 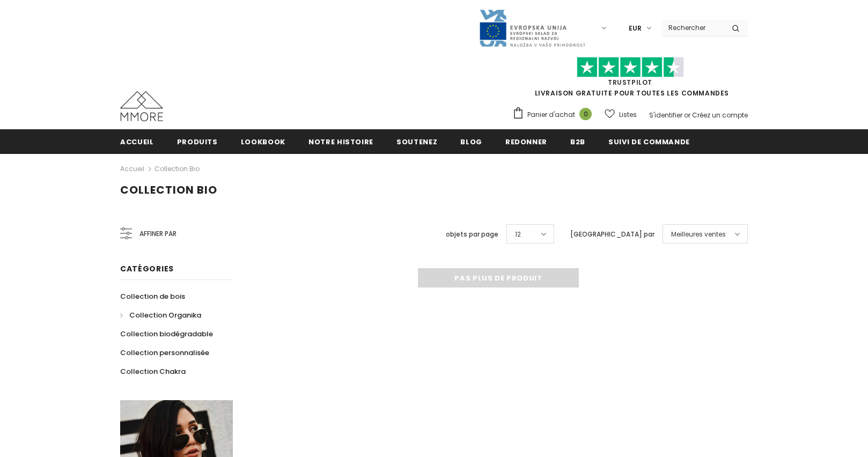 I want to click on input: Search Site, so click(x=693, y=28).